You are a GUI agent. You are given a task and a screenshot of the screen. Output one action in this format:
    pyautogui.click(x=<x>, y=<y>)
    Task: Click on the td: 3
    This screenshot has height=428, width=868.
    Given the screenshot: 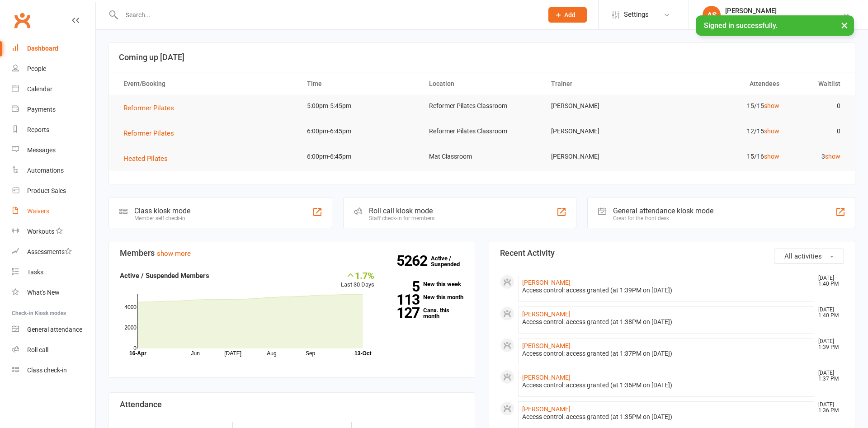 What is the action you would take?
    pyautogui.click(x=818, y=157)
    